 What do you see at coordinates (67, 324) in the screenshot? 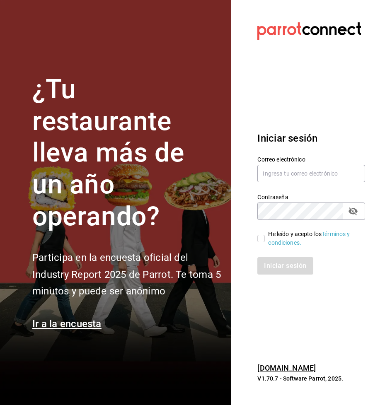
I see `a: Ir a la encuesta` at bounding box center [67, 324].